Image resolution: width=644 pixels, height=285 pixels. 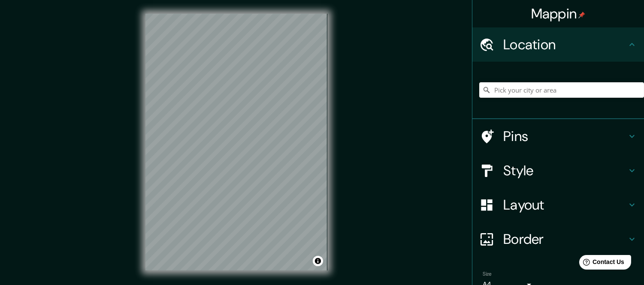 I want to click on span: Contact Us, so click(x=41, y=11).